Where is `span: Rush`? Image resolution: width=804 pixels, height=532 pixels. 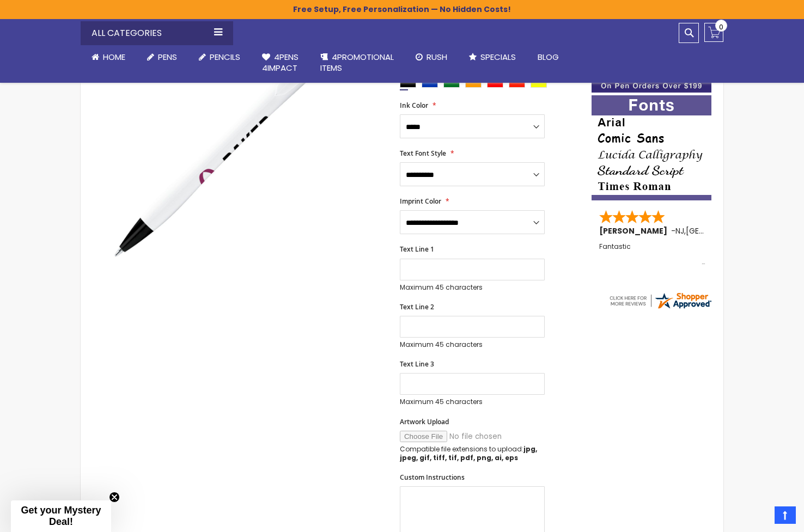
span: Rush is located at coordinates (437, 57).